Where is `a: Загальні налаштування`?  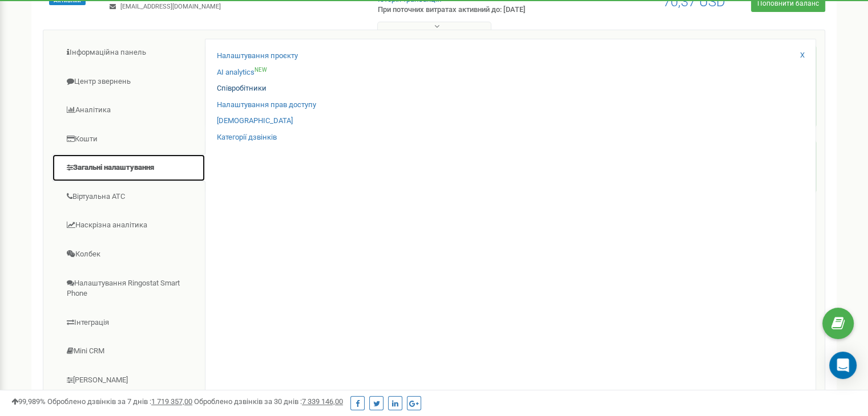
a: Загальні налаштування is located at coordinates (128, 167).